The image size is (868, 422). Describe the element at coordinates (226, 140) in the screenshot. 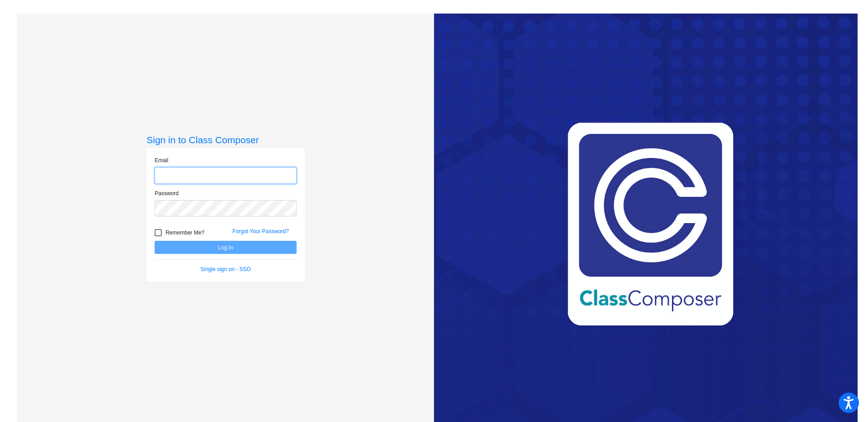

I see `h3: Sign in to Class Composer` at that location.